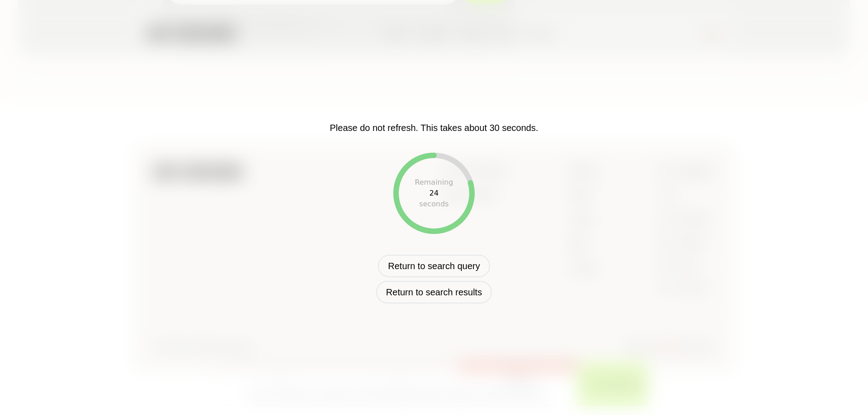 The width and height of the screenshot is (868, 415). What do you see at coordinates (434, 293) in the screenshot?
I see `button: Return to search results` at bounding box center [434, 293].